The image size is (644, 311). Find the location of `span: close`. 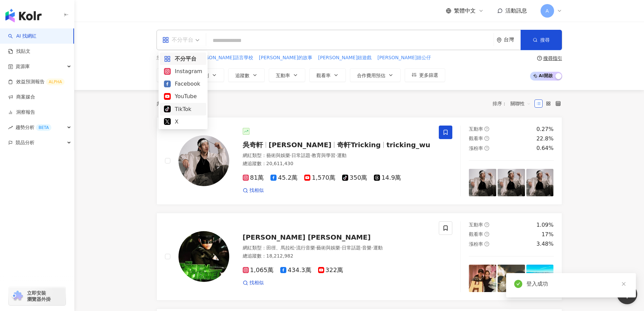

span: close is located at coordinates (624, 284).